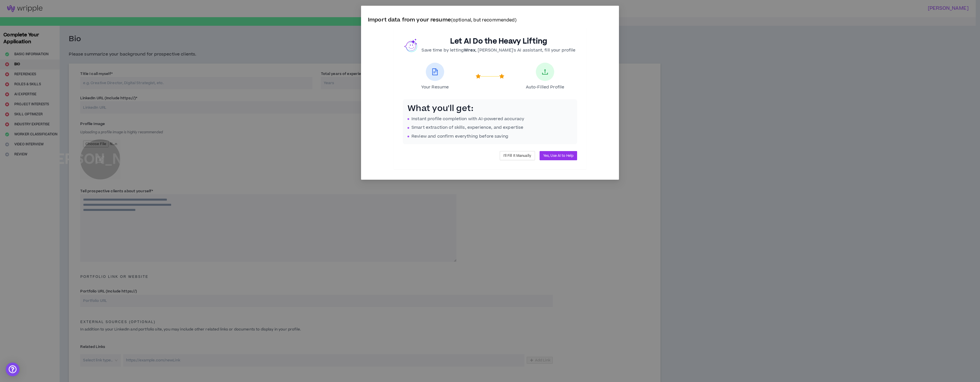 Image resolution: width=980 pixels, height=382 pixels. Describe the element at coordinates (558, 156) in the screenshot. I see `span: Yes, Use AI to Help` at that location.